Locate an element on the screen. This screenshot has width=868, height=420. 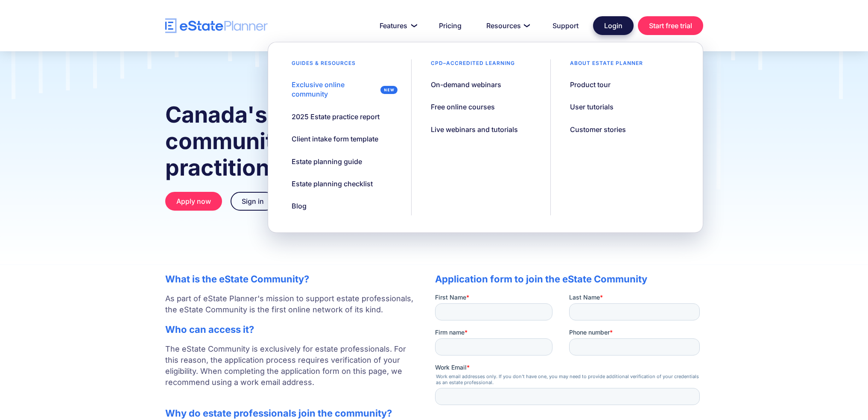
a: Product tour is located at coordinates (590, 85).